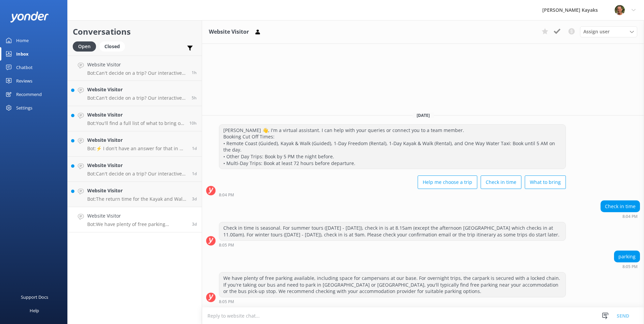 The width and height of the screenshot is (644, 324). I want to click on h3: Website Visitor, so click(229, 32).